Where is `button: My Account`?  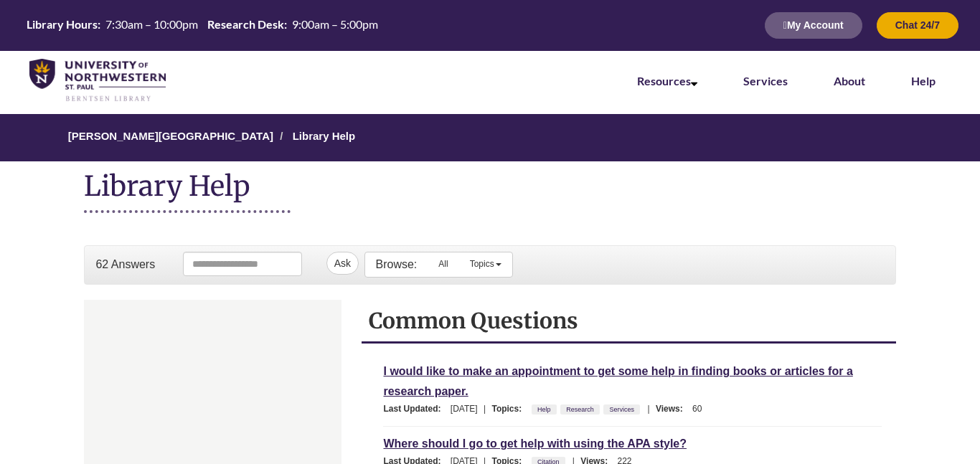
button: My Account is located at coordinates (814, 25).